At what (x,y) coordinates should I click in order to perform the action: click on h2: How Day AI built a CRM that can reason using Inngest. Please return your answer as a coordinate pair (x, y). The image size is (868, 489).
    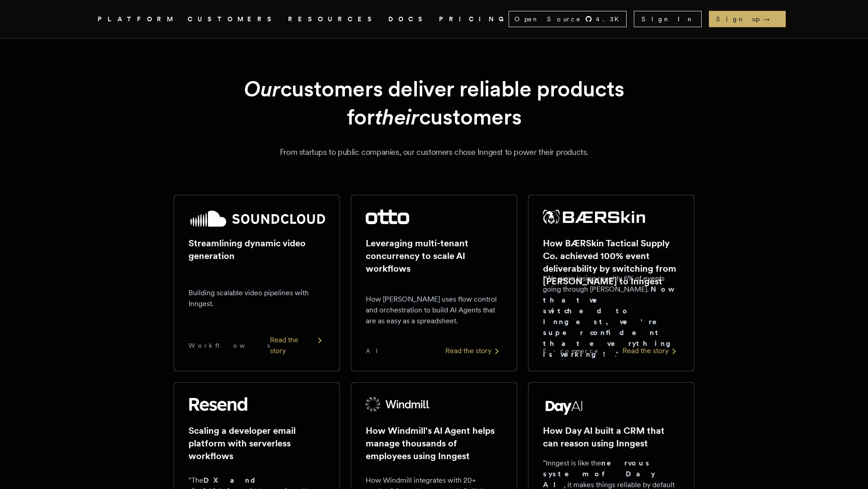
    Looking at the image, I should click on (611, 437).